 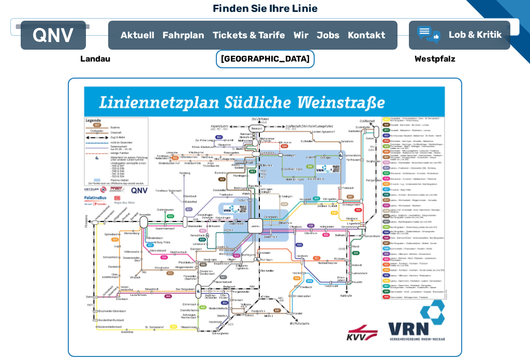 What do you see at coordinates (53, 35) in the screenshot?
I see `a: QNV Logo` at bounding box center [53, 35].